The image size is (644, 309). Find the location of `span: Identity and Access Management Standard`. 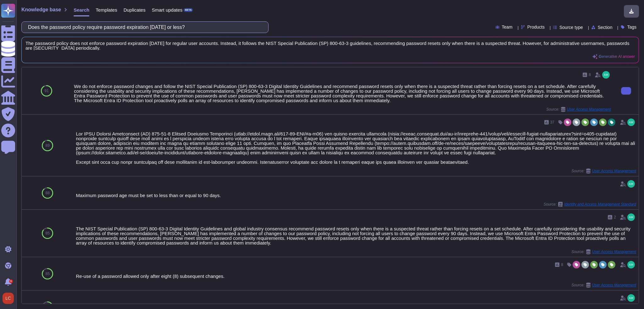

span: Identity and Access Management Standard is located at coordinates (600, 204).